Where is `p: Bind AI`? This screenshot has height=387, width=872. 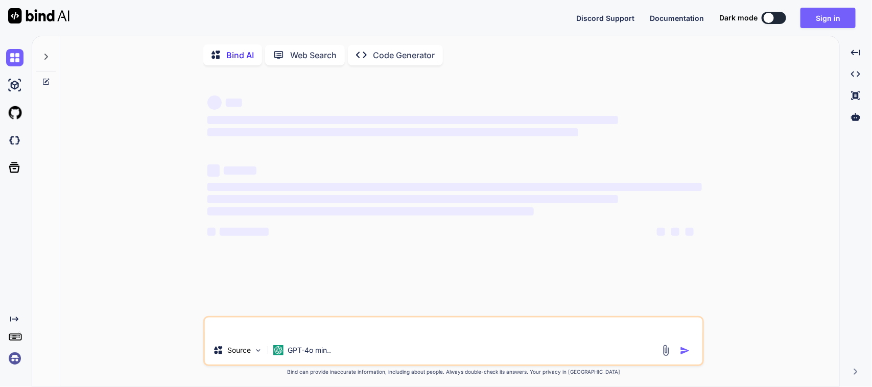 p: Bind AI is located at coordinates (240, 55).